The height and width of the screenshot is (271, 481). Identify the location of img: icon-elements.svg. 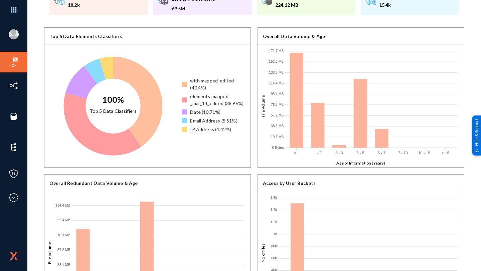
(14, 147).